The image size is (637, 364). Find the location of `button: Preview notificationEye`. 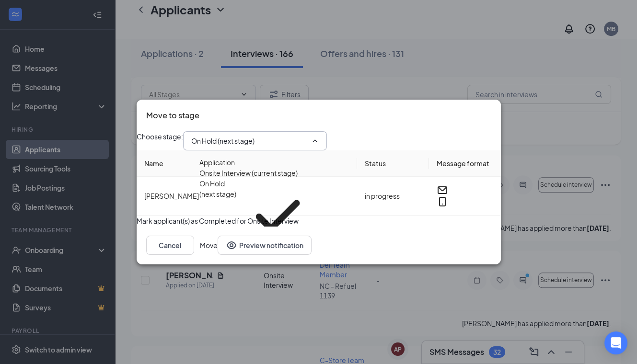

button: Preview notificationEye is located at coordinates (264, 245).